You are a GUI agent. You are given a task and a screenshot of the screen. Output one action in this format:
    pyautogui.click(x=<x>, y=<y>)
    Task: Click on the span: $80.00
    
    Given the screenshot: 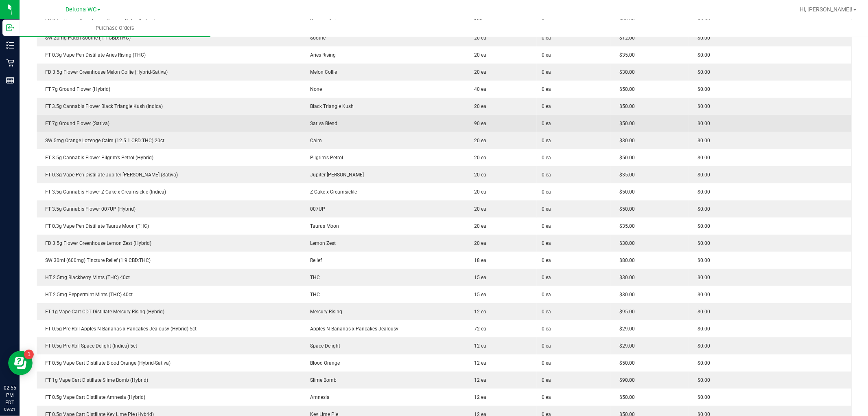 What is the action you would take?
    pyautogui.click(x=626, y=260)
    